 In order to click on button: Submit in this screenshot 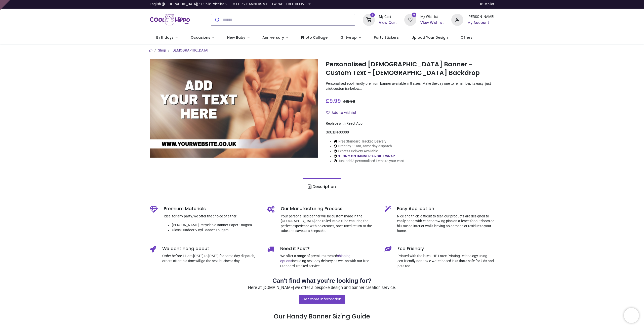, I will do `click(217, 20)`.